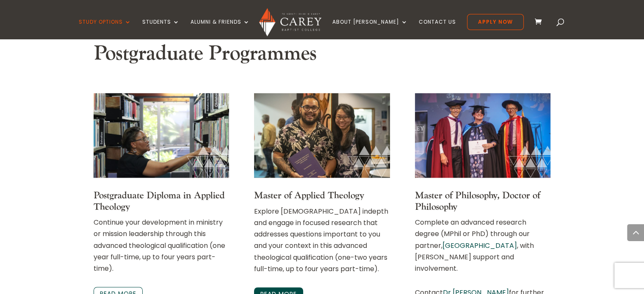  What do you see at coordinates (496, 22) in the screenshot?
I see `a: Apply Now` at bounding box center [496, 22].